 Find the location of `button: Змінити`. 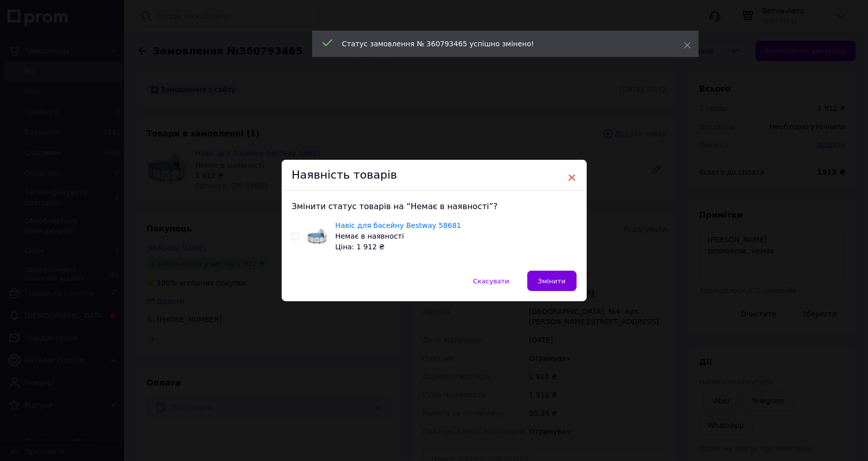

button: Змінити is located at coordinates (551, 281).